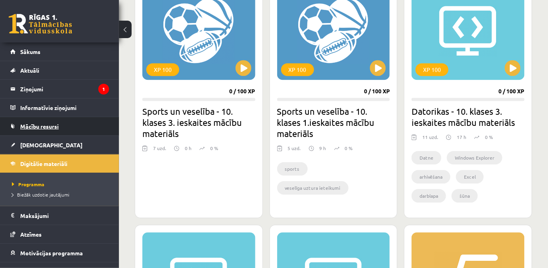 This screenshot has height=268, width=548. What do you see at coordinates (40, 24) in the screenshot?
I see `a: Rīgas 1. Tālmācības vidusskola` at bounding box center [40, 24].